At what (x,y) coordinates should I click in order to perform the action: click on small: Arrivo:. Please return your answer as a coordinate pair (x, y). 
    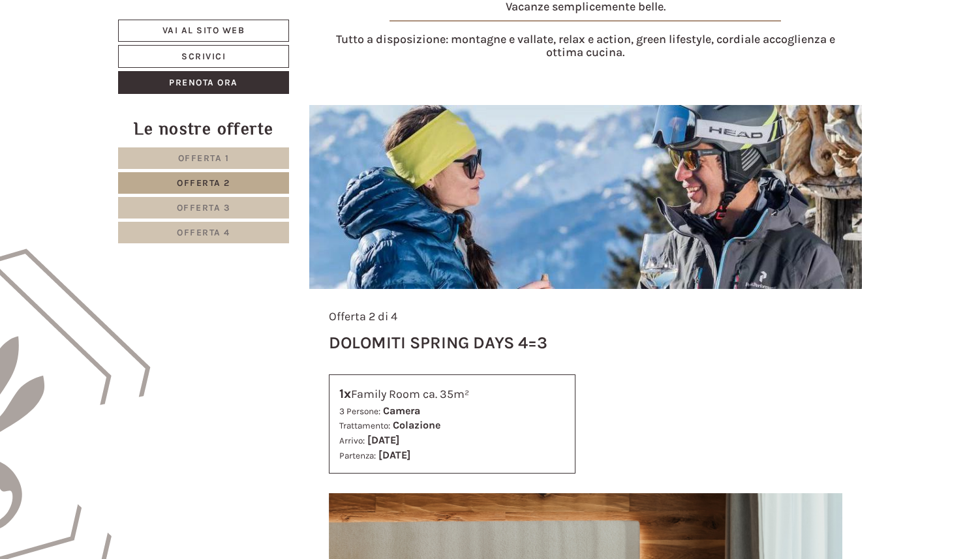
    Looking at the image, I should click on (352, 440).